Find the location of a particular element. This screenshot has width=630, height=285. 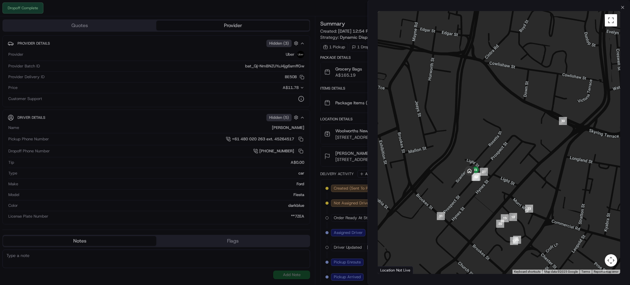

div: 16 is located at coordinates (517, 240).